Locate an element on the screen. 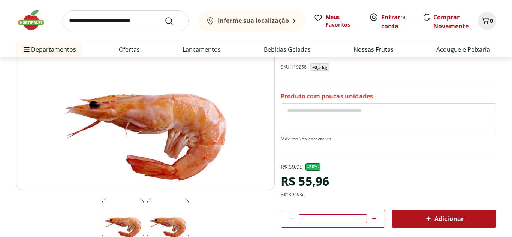  span: Adicionar is located at coordinates (444, 219).